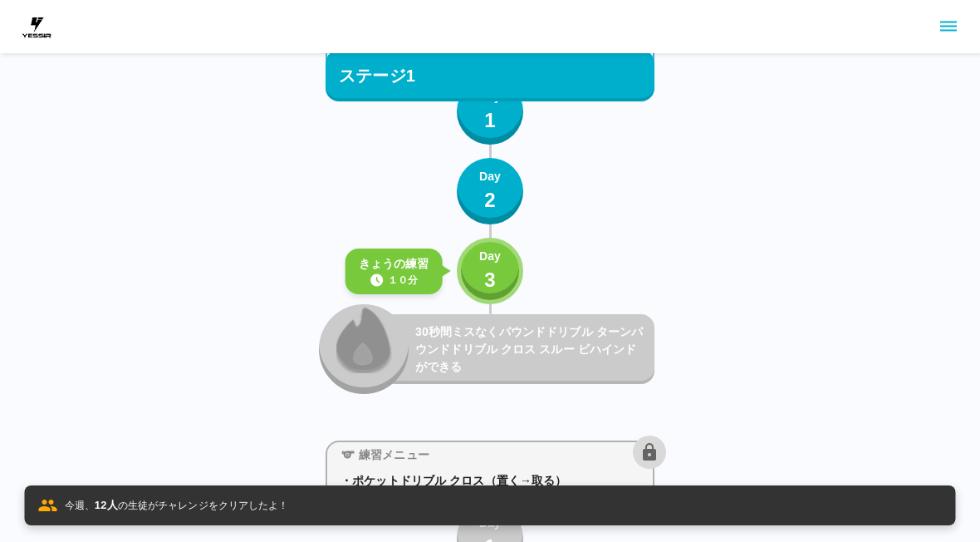 The height and width of the screenshot is (542, 980). What do you see at coordinates (394, 264) in the screenshot?
I see `p: きょうの練習` at bounding box center [394, 264].